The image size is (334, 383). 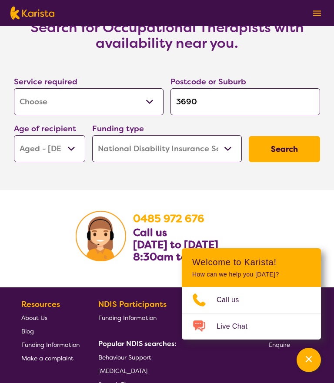 What do you see at coordinates (40, 304) in the screenshot?
I see `b: Resources` at bounding box center [40, 304].